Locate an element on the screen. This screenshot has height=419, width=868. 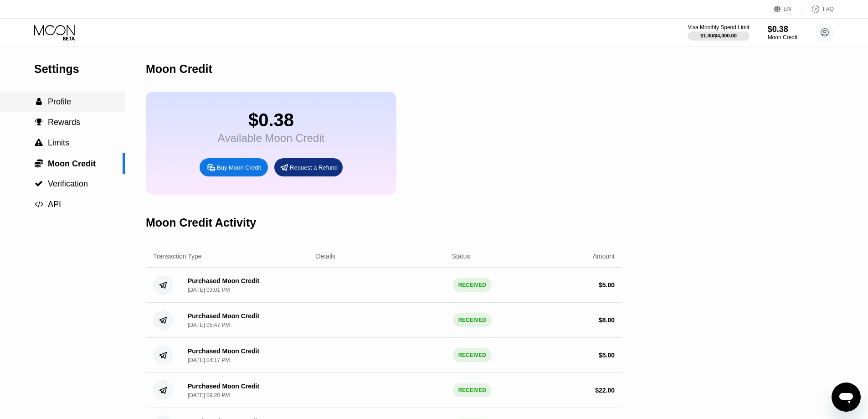
div: Available Moon Credit is located at coordinates (271, 138).